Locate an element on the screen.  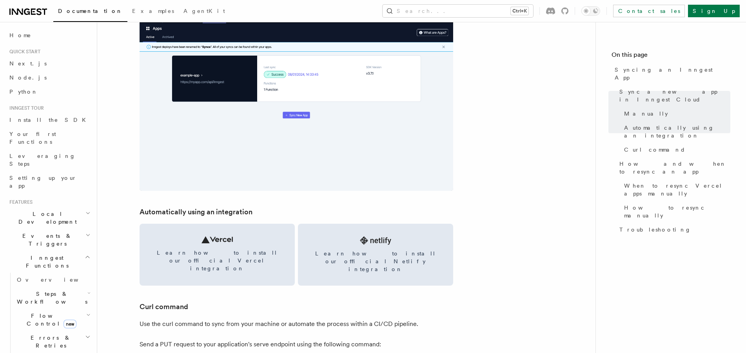
button: Inngest Functions is located at coordinates (49, 262).